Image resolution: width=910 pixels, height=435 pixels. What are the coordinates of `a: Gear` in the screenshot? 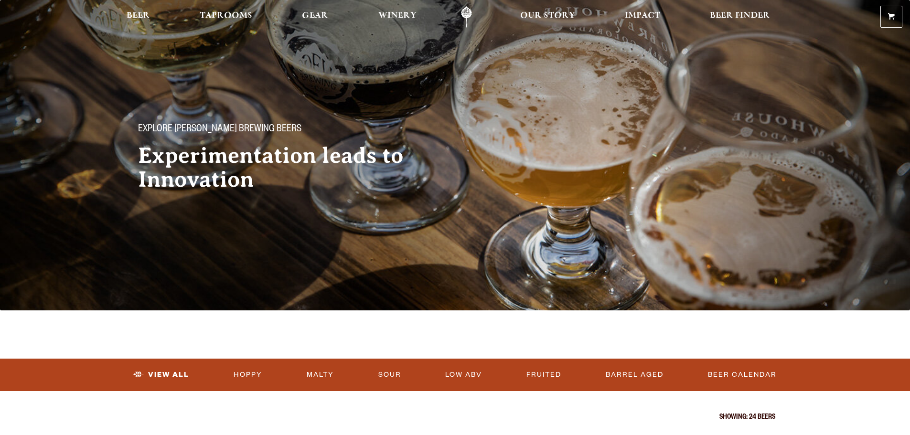 It's located at (315, 17).